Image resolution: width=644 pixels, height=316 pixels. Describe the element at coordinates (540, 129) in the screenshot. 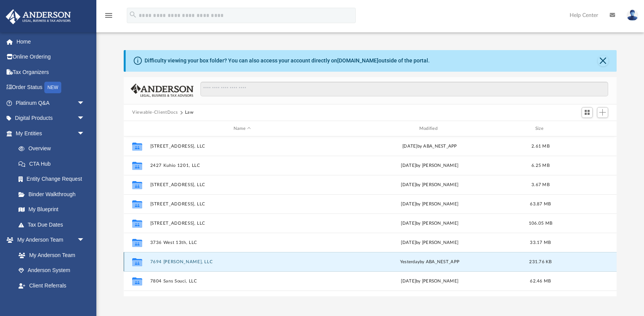

I see `div: Size` at that location.